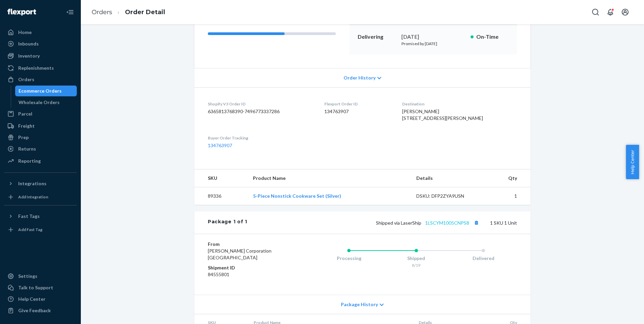 This screenshot has height=324, width=644. Describe the element at coordinates (46, 91) in the screenshot. I see `a: Ecommerce Orders` at that location.